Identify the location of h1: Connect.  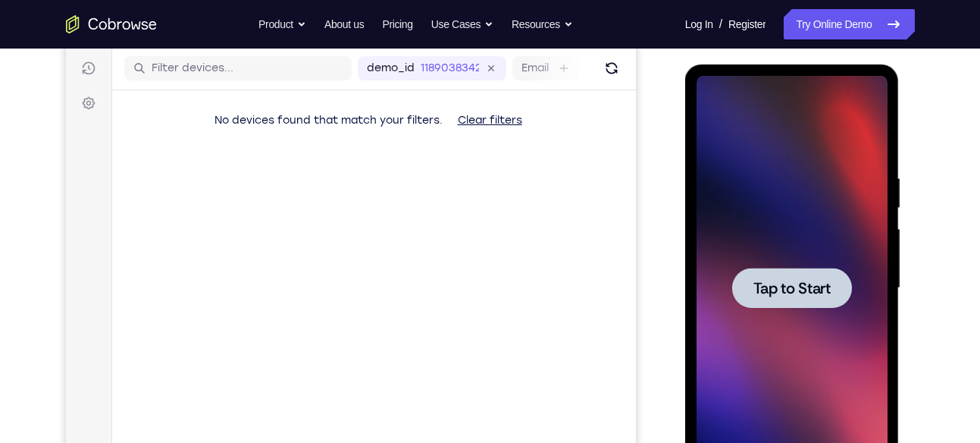
(99, 21).